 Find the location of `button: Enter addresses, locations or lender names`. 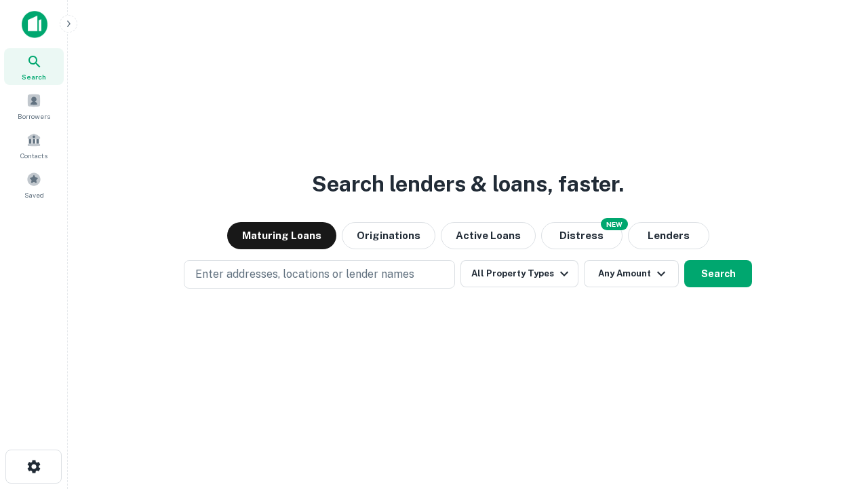

button: Enter addresses, locations or lender names is located at coordinates (319, 274).